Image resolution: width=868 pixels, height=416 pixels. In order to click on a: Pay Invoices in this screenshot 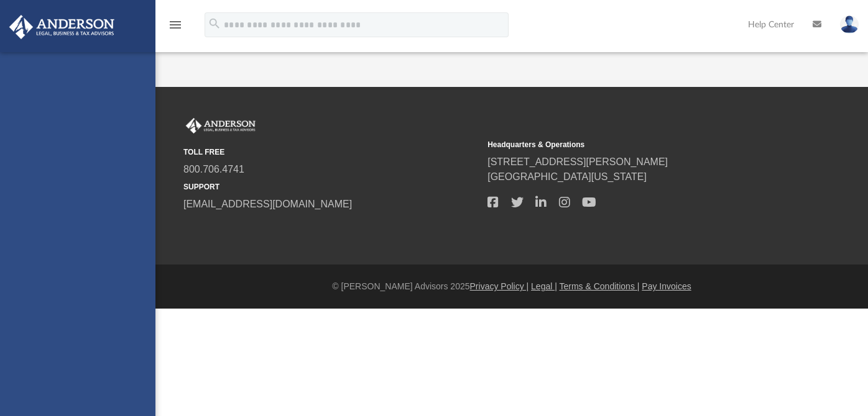, I will do `click(666, 286)`.